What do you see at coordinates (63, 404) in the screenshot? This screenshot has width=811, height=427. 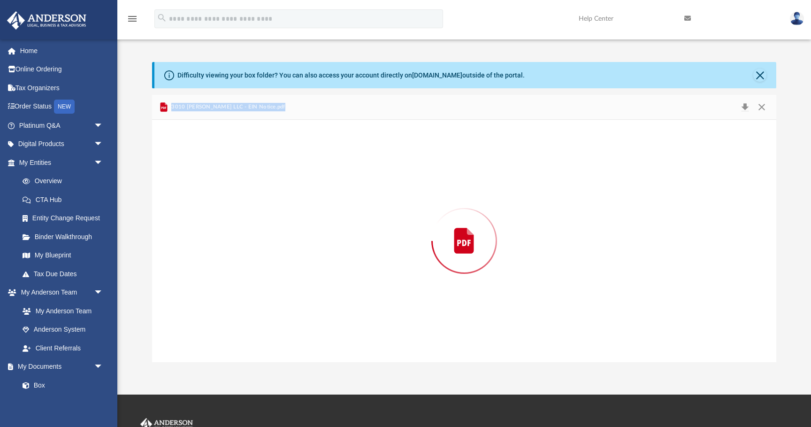 I see `a: Meeting Minutes` at bounding box center [63, 404].